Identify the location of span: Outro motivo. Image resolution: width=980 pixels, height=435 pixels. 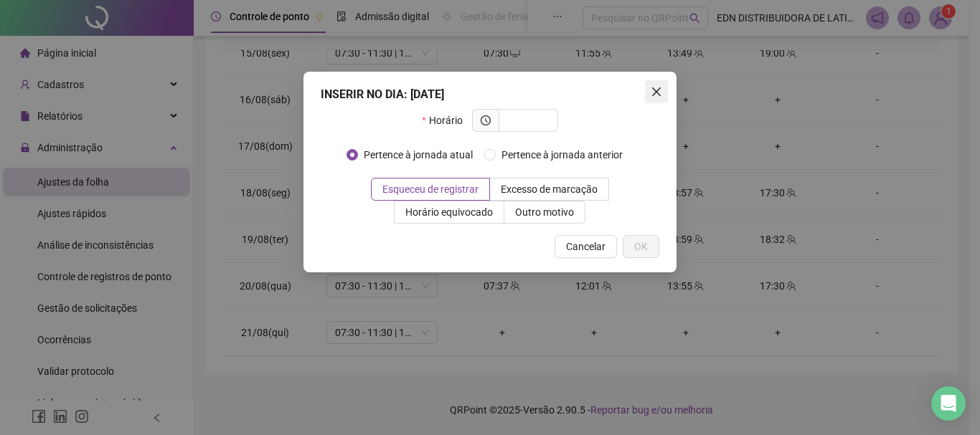
(545, 213).